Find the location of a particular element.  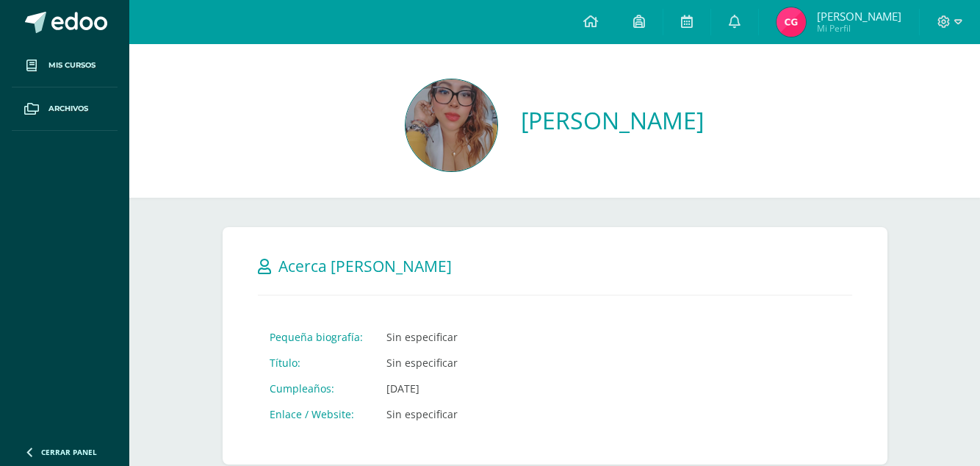

a: Mis cursos is located at coordinates (64, 65).